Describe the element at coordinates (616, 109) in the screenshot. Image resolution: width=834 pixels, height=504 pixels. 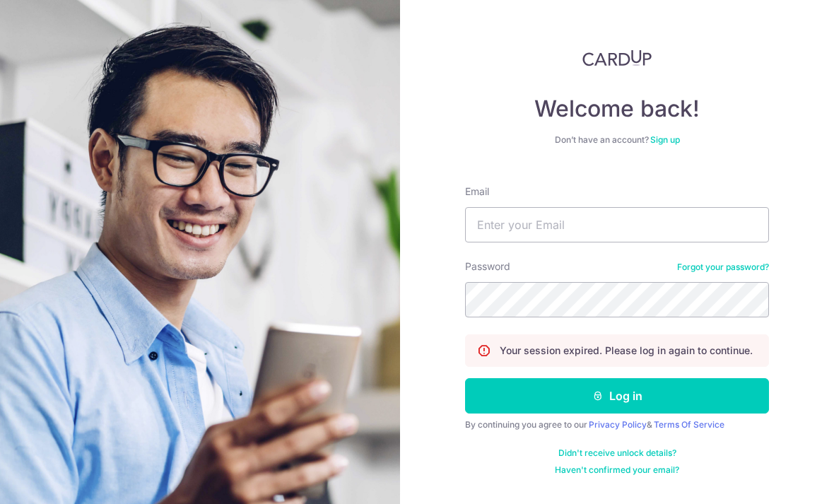
I see `h4: Welcome back!` at that location.